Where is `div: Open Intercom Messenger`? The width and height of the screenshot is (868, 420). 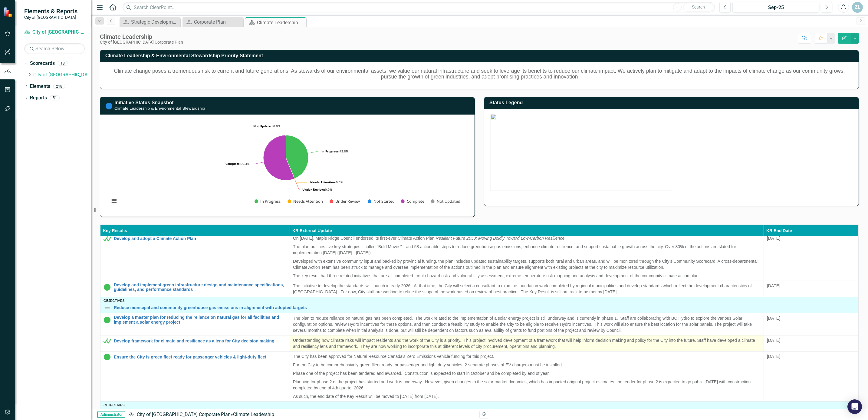 div: Open Intercom Messenger is located at coordinates (855, 407).